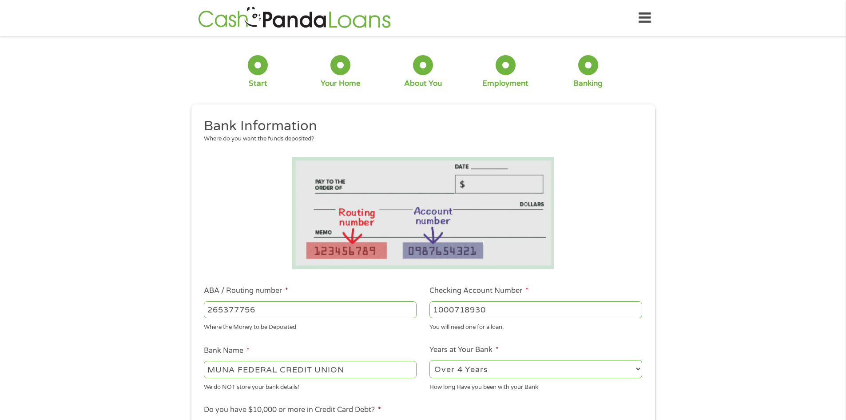 This screenshot has width=846, height=420. I want to click on img: GetLoanNow Logo, so click(295, 18).